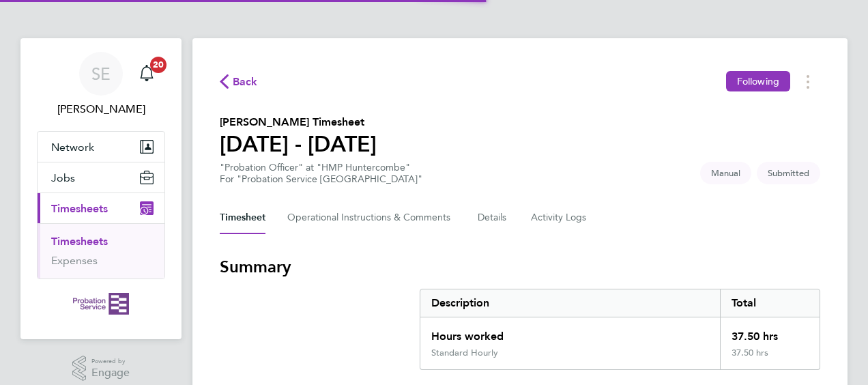 This screenshot has width=868, height=385. What do you see at coordinates (101, 109) in the screenshot?
I see `span: Sarah Evans` at bounding box center [101, 109].